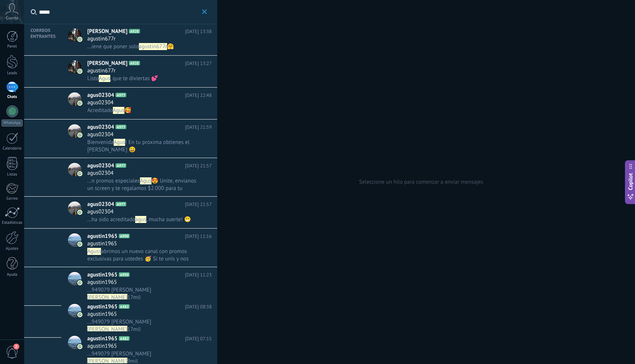  Describe the element at coordinates (16, 346) in the screenshot. I see `span: 2` at that location.